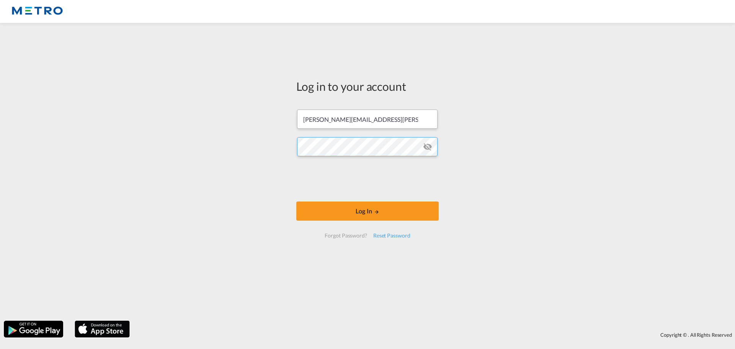 This screenshot has height=349, width=735. Describe the element at coordinates (368, 211) in the screenshot. I see `button: LOGIN` at that location.